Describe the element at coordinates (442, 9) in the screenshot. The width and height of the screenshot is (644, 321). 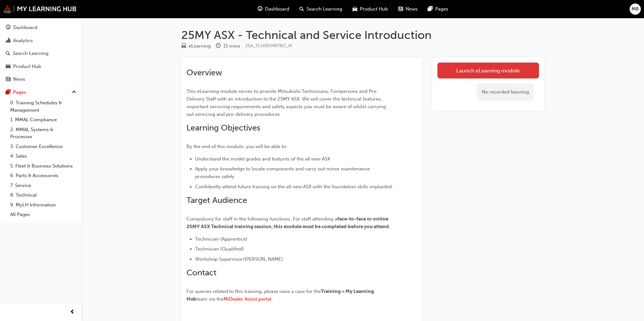
I see `span: Pages` at that location.